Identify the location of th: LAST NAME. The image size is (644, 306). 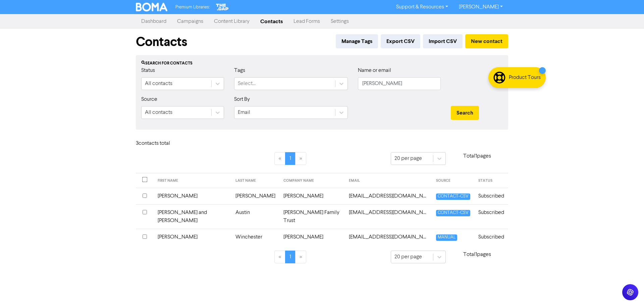
(255, 181).